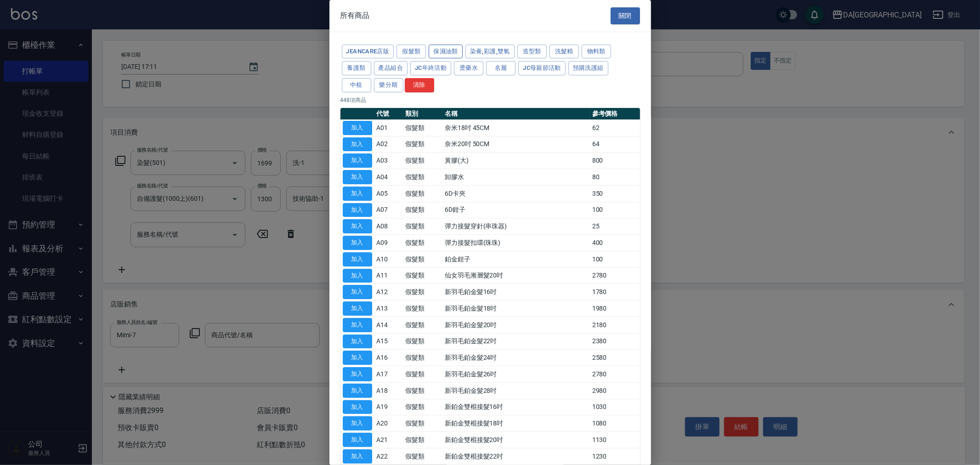  Describe the element at coordinates (614, 391) in the screenshot. I see `td: 2980` at that location.